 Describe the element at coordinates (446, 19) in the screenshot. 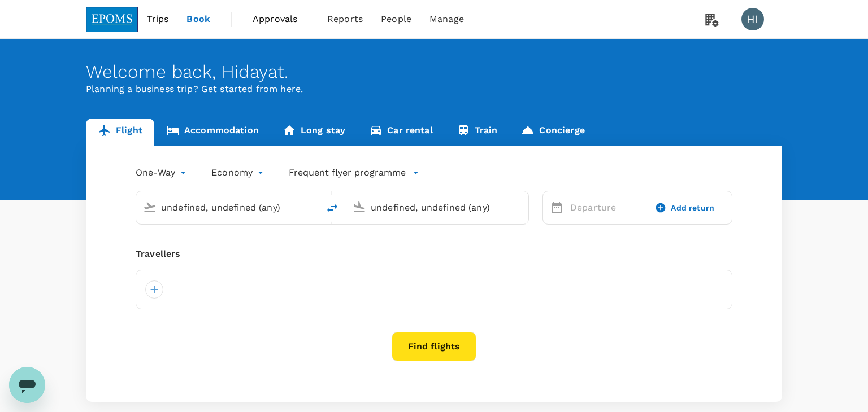

I see `span: Manage` at that location.